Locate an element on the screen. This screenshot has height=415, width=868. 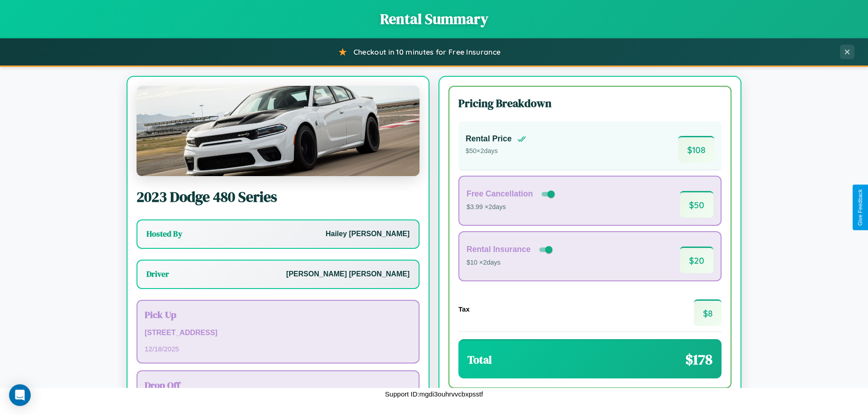
h4: Rental Price is located at coordinates (488, 139).